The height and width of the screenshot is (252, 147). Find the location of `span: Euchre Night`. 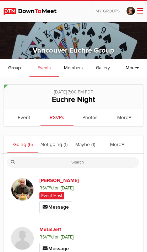

span: Euchre Night is located at coordinates (74, 99).